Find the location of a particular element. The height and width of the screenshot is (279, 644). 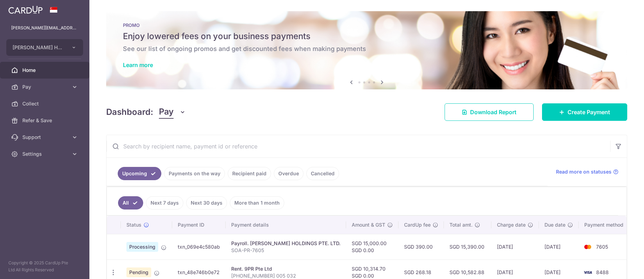

h6: See our list of ongoing promos and get discounted fees when making payments is located at coordinates (367, 49).